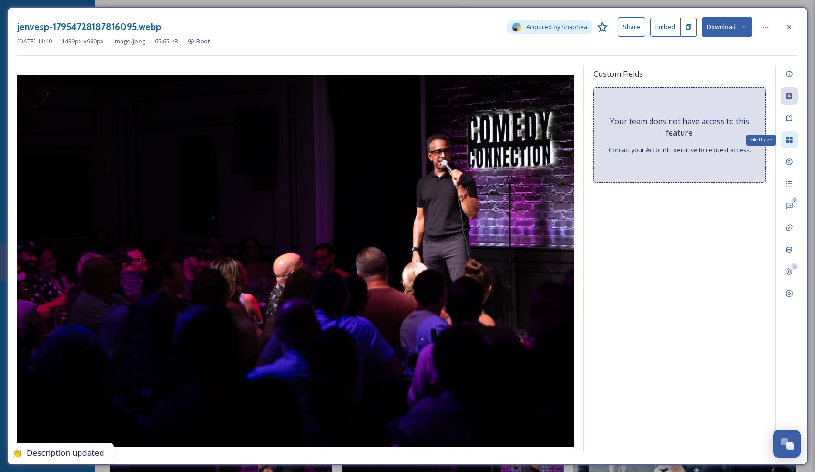 The height and width of the screenshot is (472, 815). What do you see at coordinates (129, 41) in the screenshot?
I see `span: image/jpeg` at bounding box center [129, 41].